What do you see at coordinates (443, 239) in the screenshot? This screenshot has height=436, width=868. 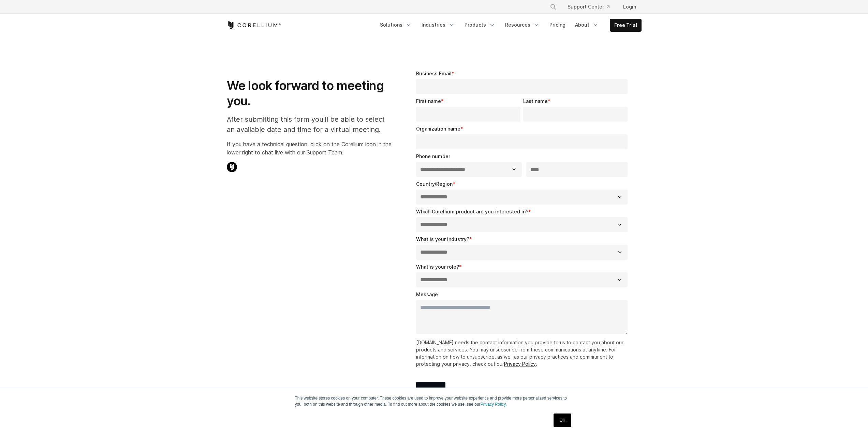 I see `span: What is your industry?` at bounding box center [443, 239].